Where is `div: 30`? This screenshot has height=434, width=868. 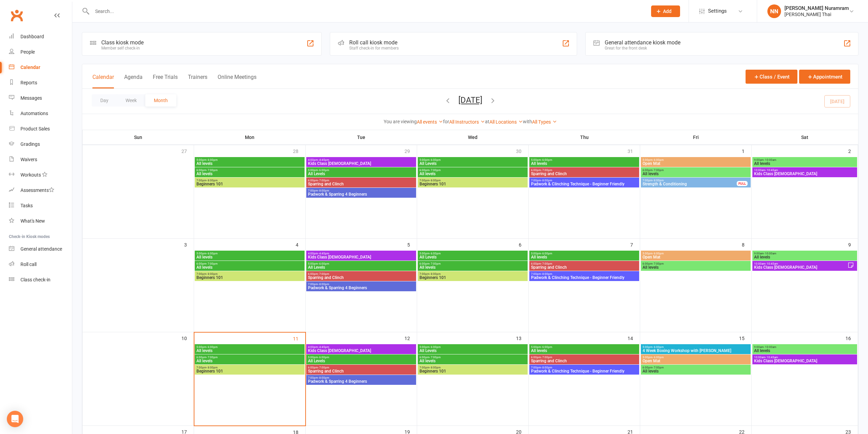
div: 30 is located at coordinates (523, 150).